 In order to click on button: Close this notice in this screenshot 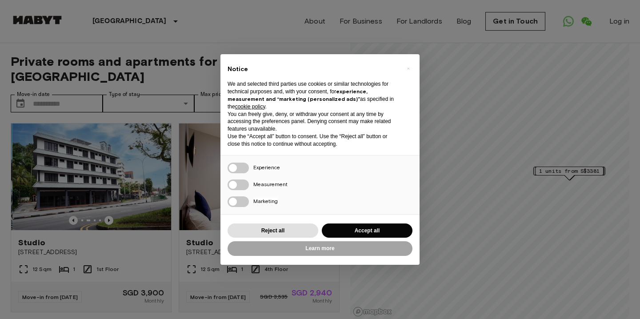, I will do `click(408, 68)`.